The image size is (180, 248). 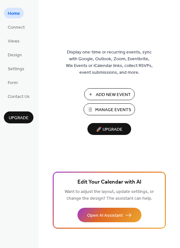 What do you see at coordinates (16, 27) in the screenshot?
I see `a: Connect` at bounding box center [16, 27].